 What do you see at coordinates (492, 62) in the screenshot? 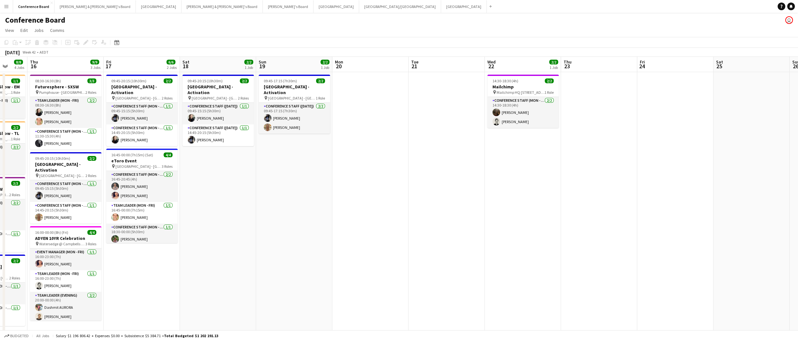
I see `span: Wed` at bounding box center [492, 62].